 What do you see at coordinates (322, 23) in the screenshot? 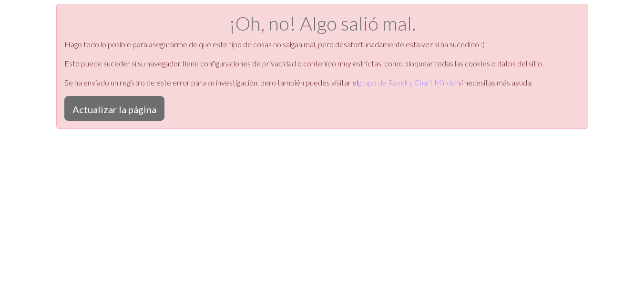
I see `font: ¡Oh, no! Algo salió mal.` at bounding box center [322, 23].